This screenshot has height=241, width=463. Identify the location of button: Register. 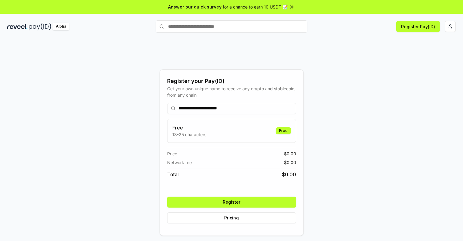
(232, 202).